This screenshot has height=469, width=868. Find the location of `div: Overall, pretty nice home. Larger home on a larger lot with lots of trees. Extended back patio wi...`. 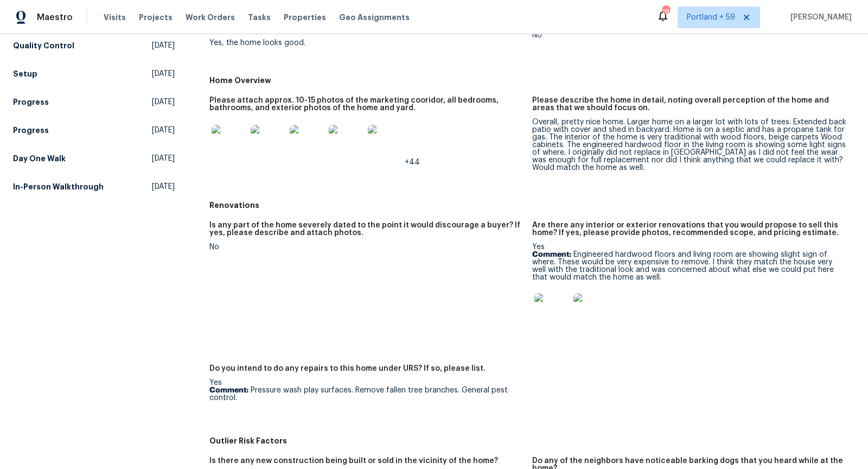

div: Overall, pretty nice home. Larger home on a larger lot with lots of trees. Extended back patio wi... is located at coordinates (689, 145).